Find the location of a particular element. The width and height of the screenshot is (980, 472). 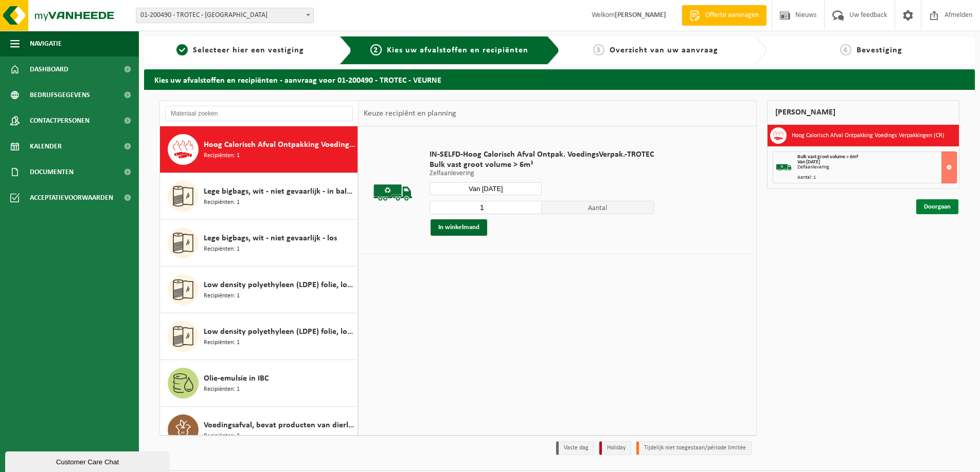

span: Offerte aanvragen is located at coordinates (732, 16).